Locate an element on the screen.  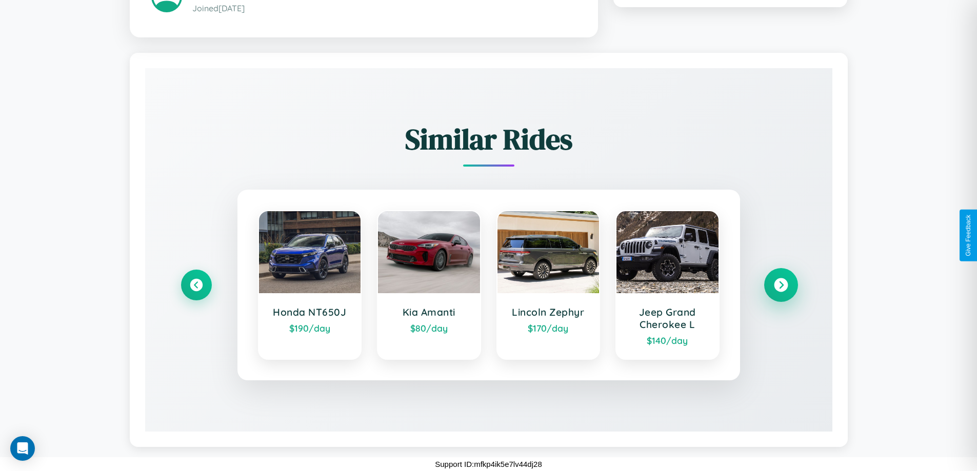
a: Kia Amanti$80/day is located at coordinates (429, 285).